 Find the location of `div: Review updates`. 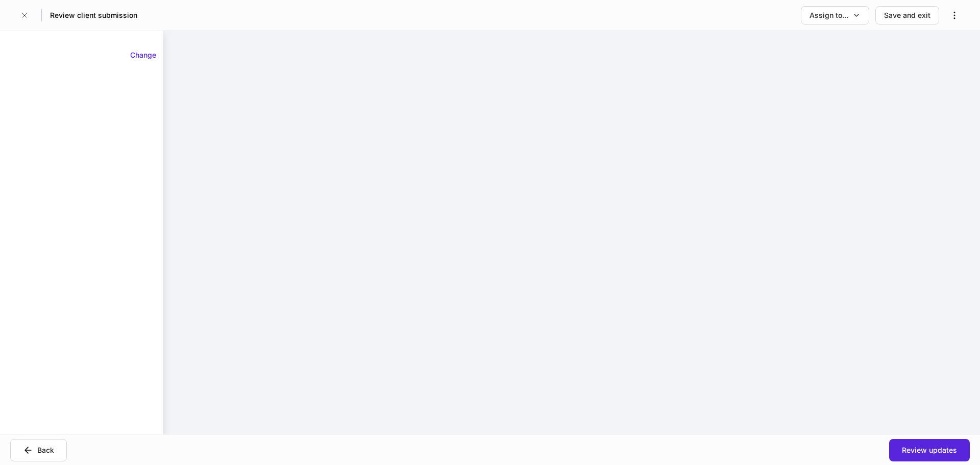

div: Review updates is located at coordinates (930, 450).